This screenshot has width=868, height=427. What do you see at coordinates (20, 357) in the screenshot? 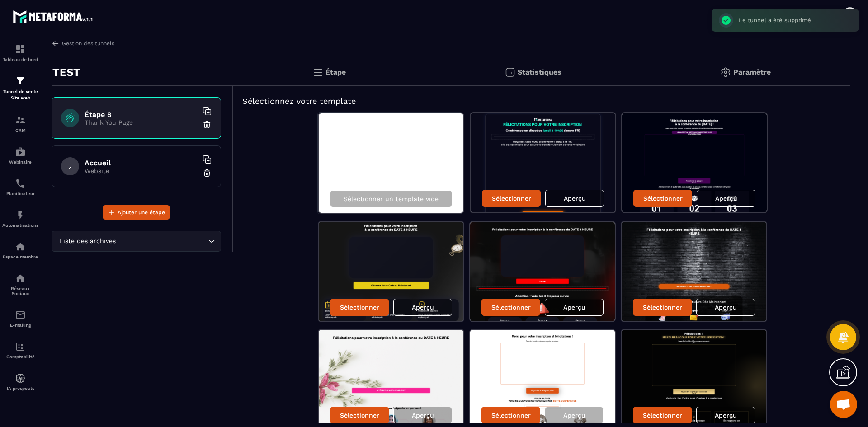
I see `p: Comptabilité` at bounding box center [20, 357].